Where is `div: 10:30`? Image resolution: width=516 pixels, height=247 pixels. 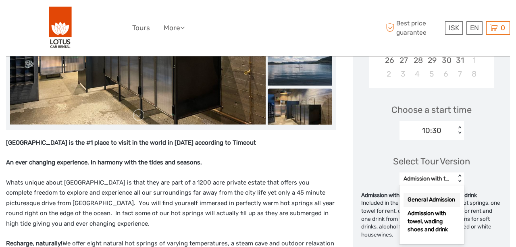
div: 10:30 is located at coordinates (432, 131).